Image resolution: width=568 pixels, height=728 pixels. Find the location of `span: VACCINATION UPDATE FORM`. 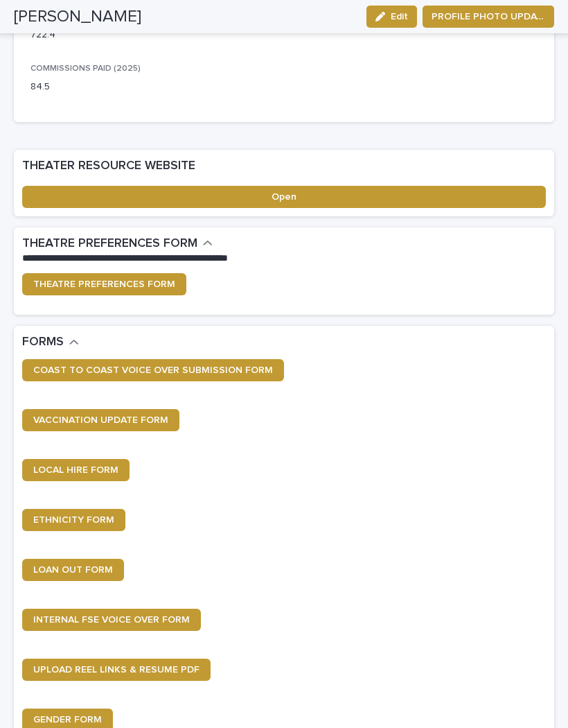

span: VACCINATION UPDATE FORM is located at coordinates (100, 420).